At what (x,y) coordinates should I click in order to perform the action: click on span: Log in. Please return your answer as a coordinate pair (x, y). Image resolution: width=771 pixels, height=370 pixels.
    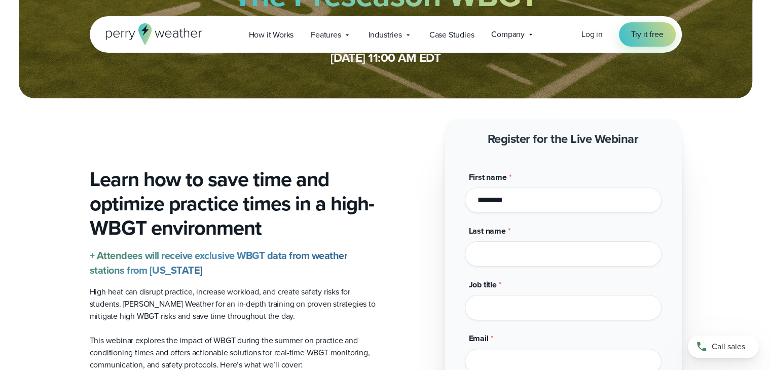
    Looking at the image, I should click on (592, 34).